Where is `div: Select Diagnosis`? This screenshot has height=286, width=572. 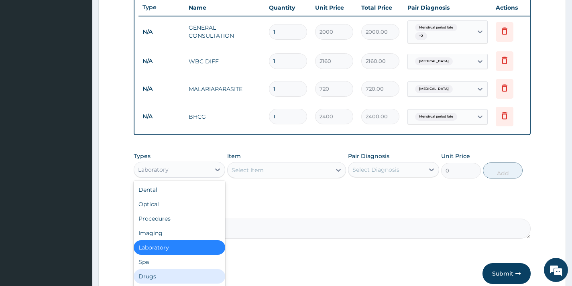
div: Select Diagnosis is located at coordinates (376, 170).